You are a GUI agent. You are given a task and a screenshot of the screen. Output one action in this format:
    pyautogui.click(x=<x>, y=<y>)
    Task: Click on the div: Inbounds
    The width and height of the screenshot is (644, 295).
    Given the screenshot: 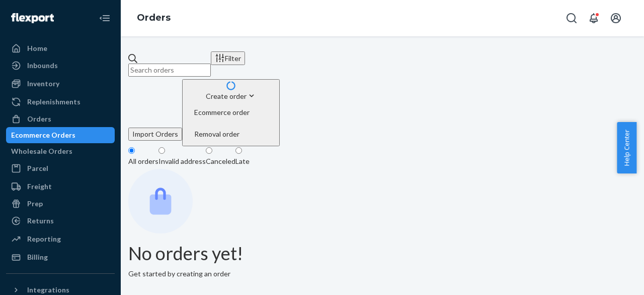 What is the action you would take?
    pyautogui.click(x=42, y=65)
    